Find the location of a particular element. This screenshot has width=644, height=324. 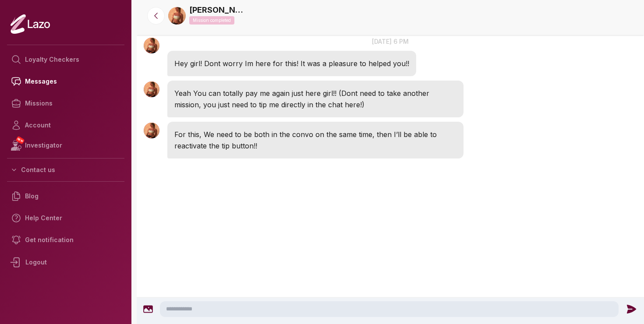

p: Yeah You can totally pay me again just here girl!! (Dont need to take another mission, you just n... is located at coordinates (316, 99).